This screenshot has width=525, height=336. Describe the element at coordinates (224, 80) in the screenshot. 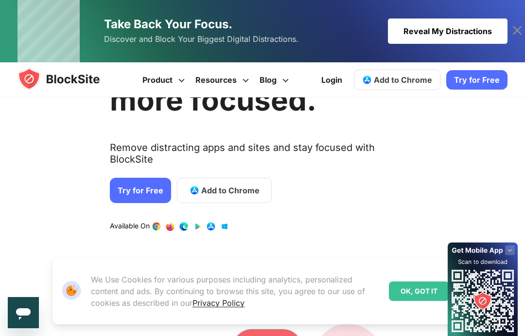

I see `a: Resources` at that location.